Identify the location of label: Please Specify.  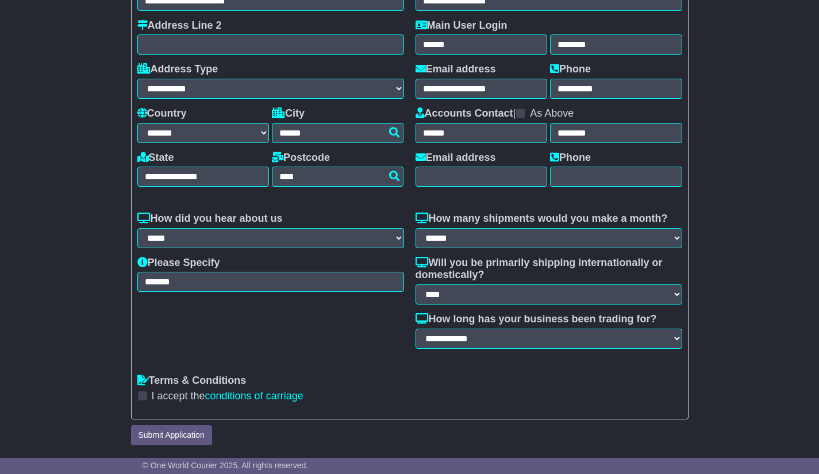
(179, 263).